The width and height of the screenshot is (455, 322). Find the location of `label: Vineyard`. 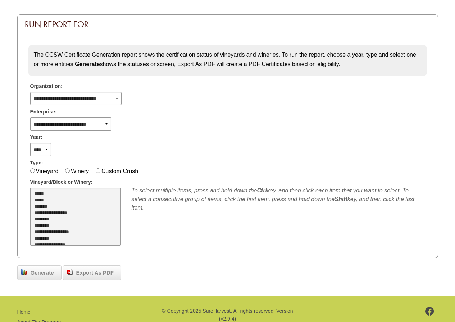

label: Vineyard is located at coordinates (47, 171).